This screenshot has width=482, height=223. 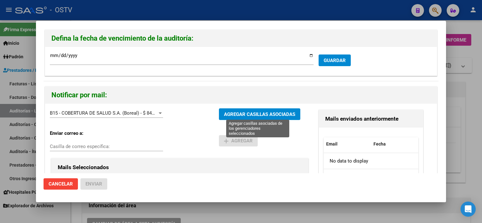 What do you see at coordinates (332, 144) in the screenshot?
I see `span: Email` at bounding box center [332, 144].